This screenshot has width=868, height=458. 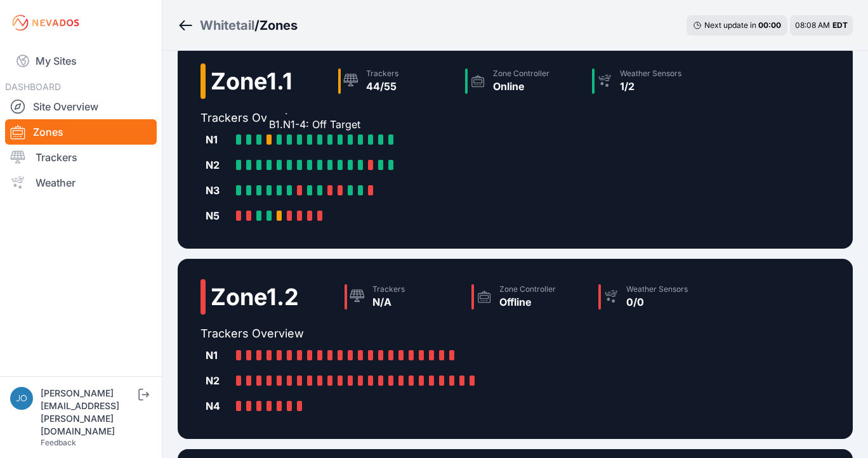 I want to click on div: 1/2, so click(x=650, y=86).